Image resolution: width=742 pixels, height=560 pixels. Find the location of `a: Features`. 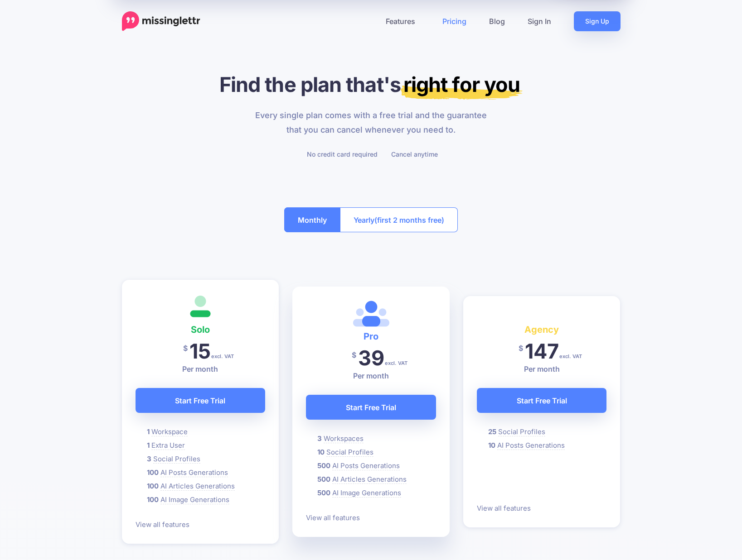

a: Features is located at coordinates (402, 21).